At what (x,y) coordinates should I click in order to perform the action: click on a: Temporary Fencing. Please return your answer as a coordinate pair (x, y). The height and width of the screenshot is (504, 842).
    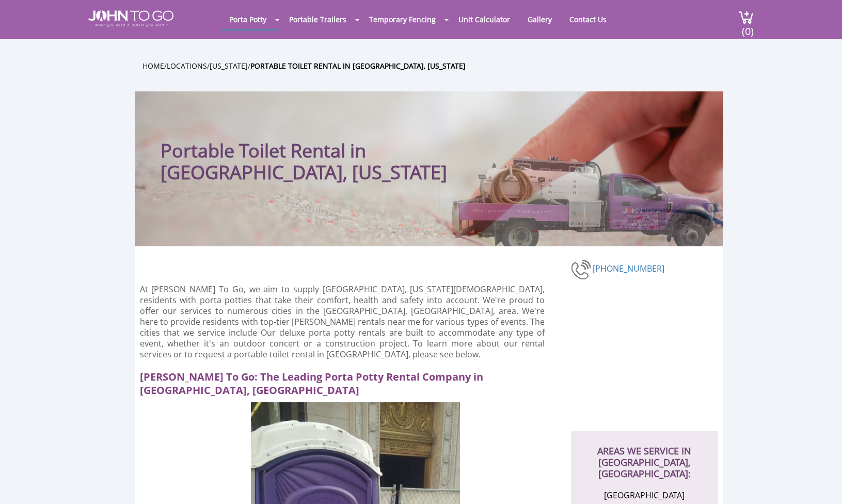
    Looking at the image, I should click on (402, 19).